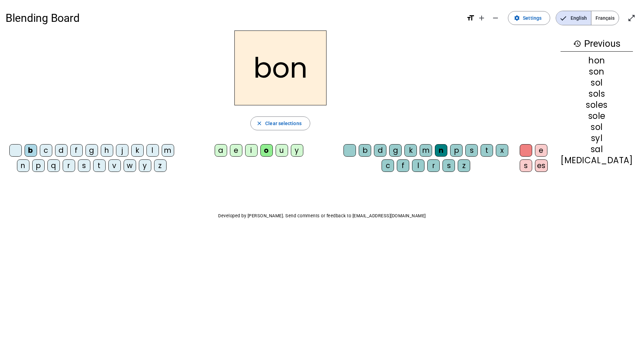 The height and width of the screenshot is (341, 644). Describe the element at coordinates (597, 72) in the screenshot. I see `div: son` at that location.